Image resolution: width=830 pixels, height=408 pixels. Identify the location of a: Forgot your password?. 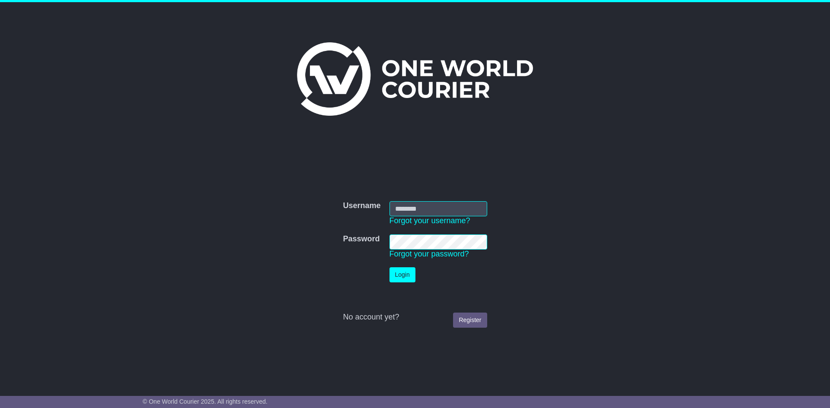
(429, 254).